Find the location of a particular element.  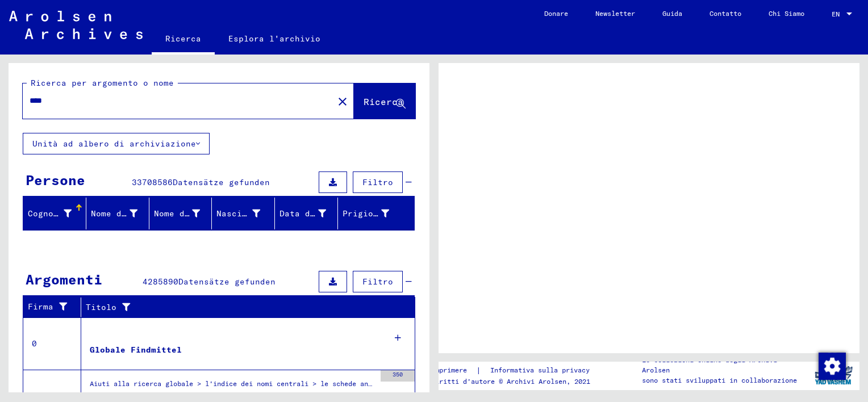

mat-header-cell: Geburtsdatum is located at coordinates (306, 213).